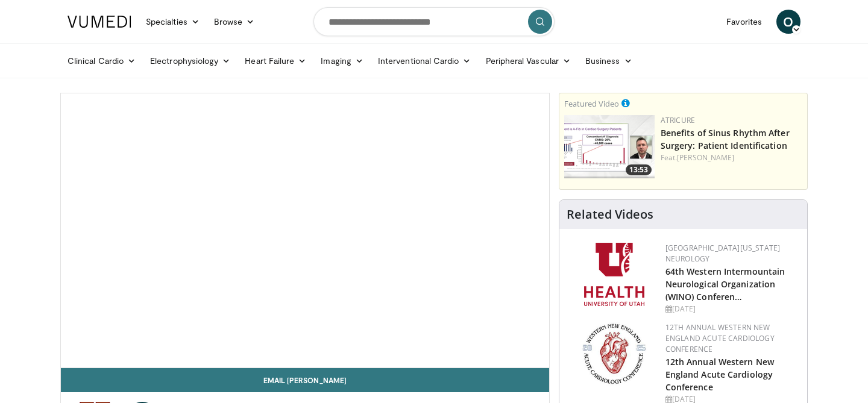  Describe the element at coordinates (528, 61) in the screenshot. I see `a: Peripheral Vascular` at that location.